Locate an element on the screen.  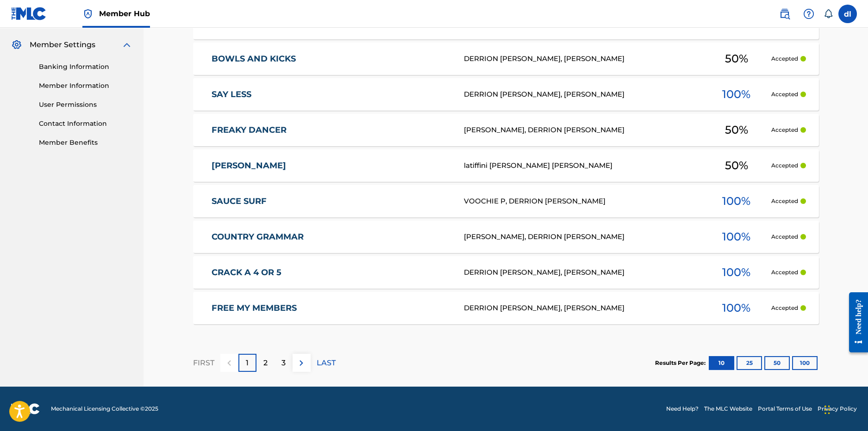
a: Member Benefits is located at coordinates (85, 142).